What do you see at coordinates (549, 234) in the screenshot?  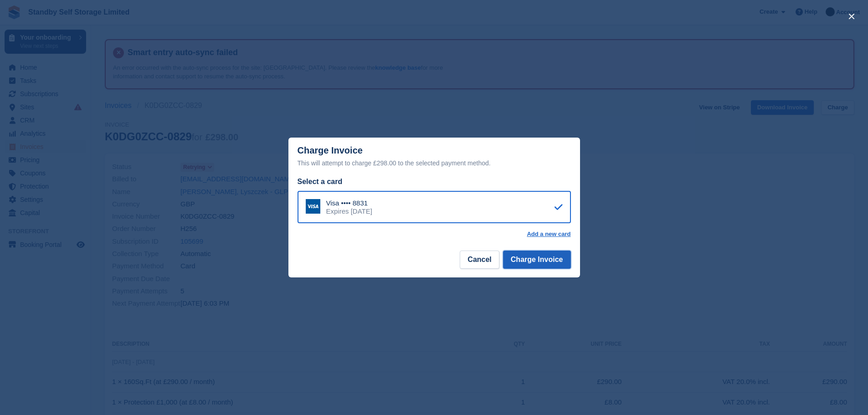 I see `a: Add a new card` at bounding box center [549, 234].